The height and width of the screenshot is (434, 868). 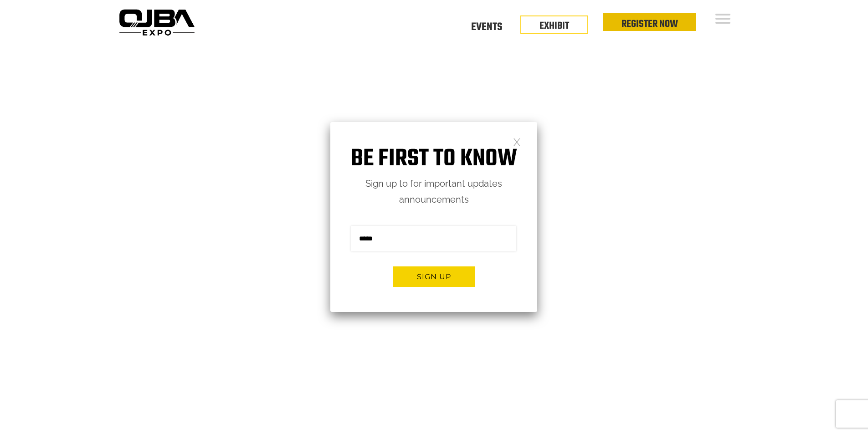 What do you see at coordinates (517, 142) in the screenshot?
I see `a: Close` at bounding box center [517, 142].